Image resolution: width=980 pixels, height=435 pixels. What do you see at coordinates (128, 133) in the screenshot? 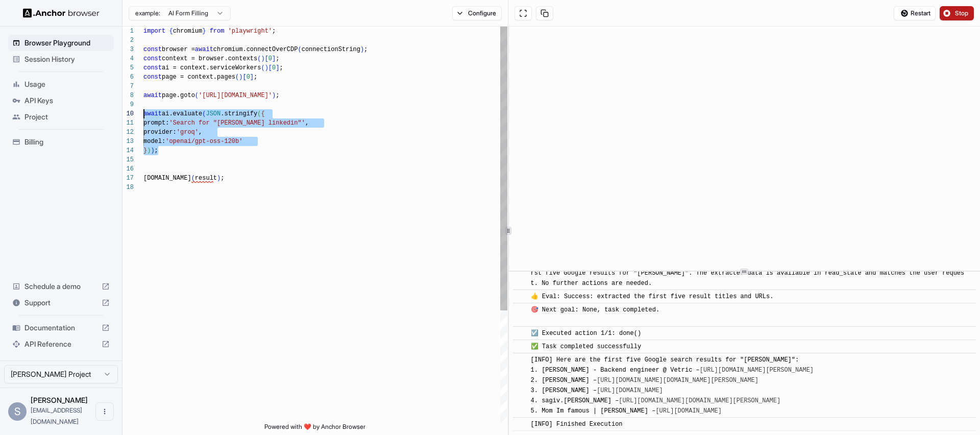
I see `div: 12` at bounding box center [128, 133].